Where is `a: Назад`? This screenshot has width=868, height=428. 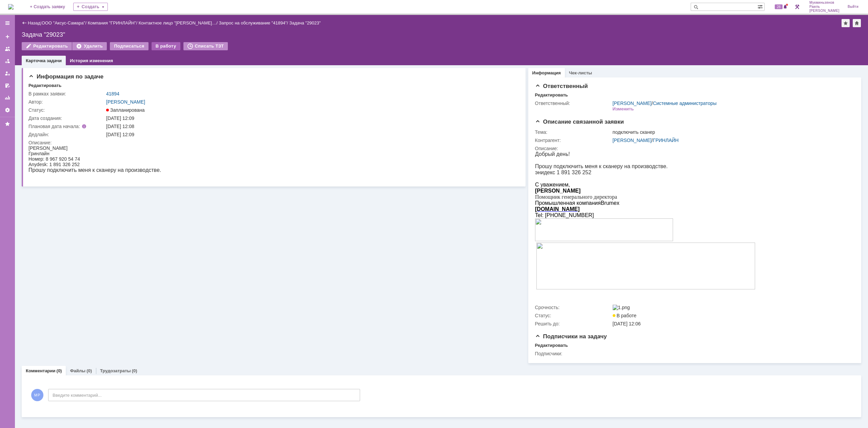
a: Назад is located at coordinates (34, 23).